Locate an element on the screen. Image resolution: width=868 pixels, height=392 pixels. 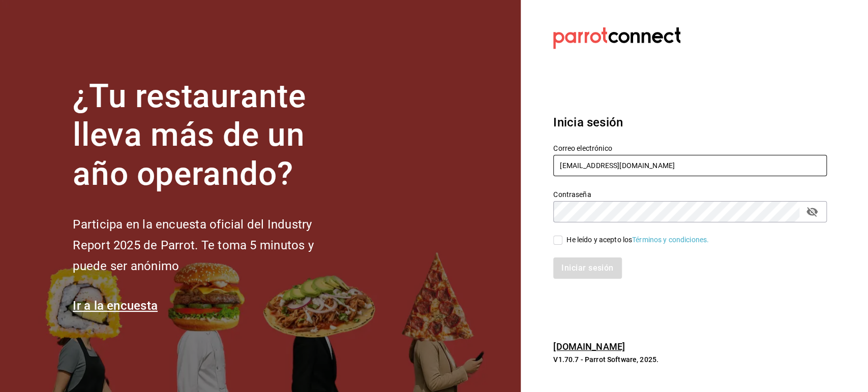
p: V1.70.7 - Parrot Software, 2025. is located at coordinates (690, 360).